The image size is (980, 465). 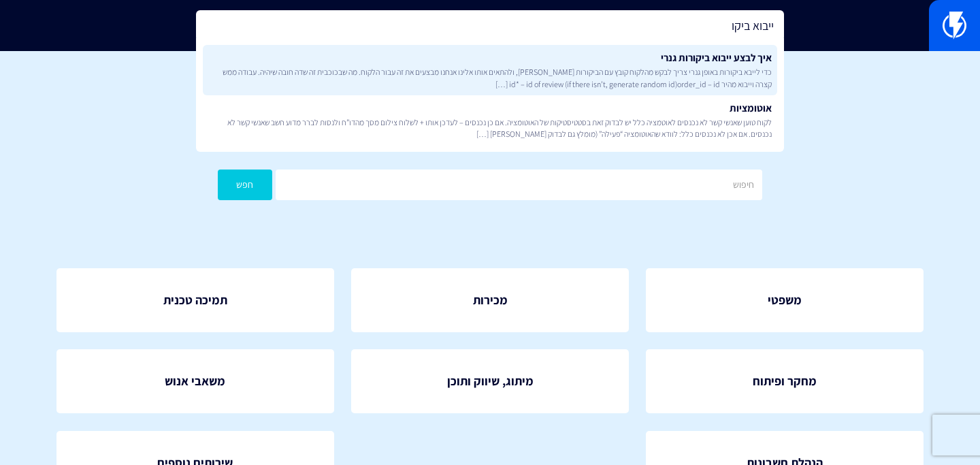 What do you see at coordinates (785, 382) in the screenshot?
I see `a: מחקר ופיתוח` at bounding box center [785, 382].